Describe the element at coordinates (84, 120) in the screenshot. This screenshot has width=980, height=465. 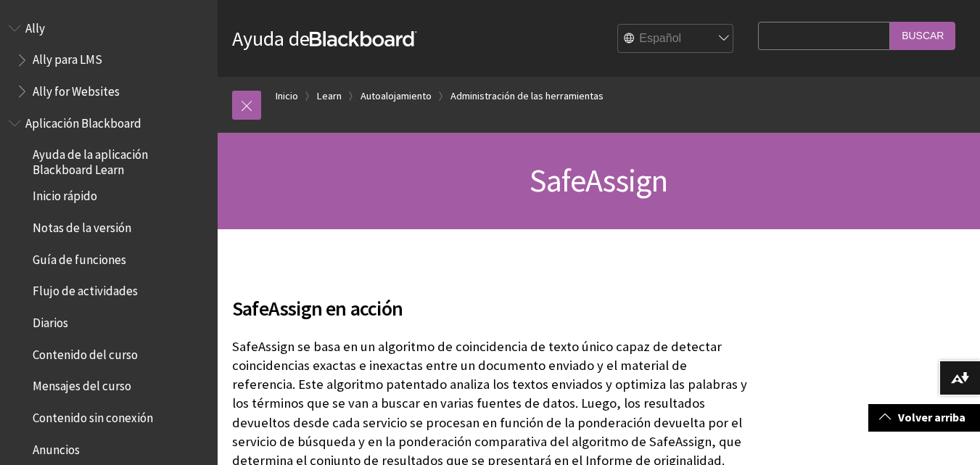
I see `span: Aplicación Blackboard` at that location.